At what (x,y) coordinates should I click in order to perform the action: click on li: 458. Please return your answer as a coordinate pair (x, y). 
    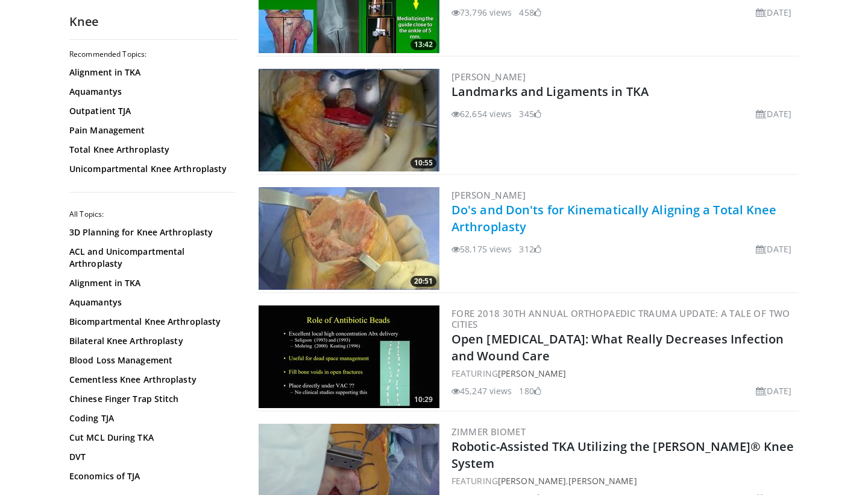
    Looking at the image, I should click on (530, 12).